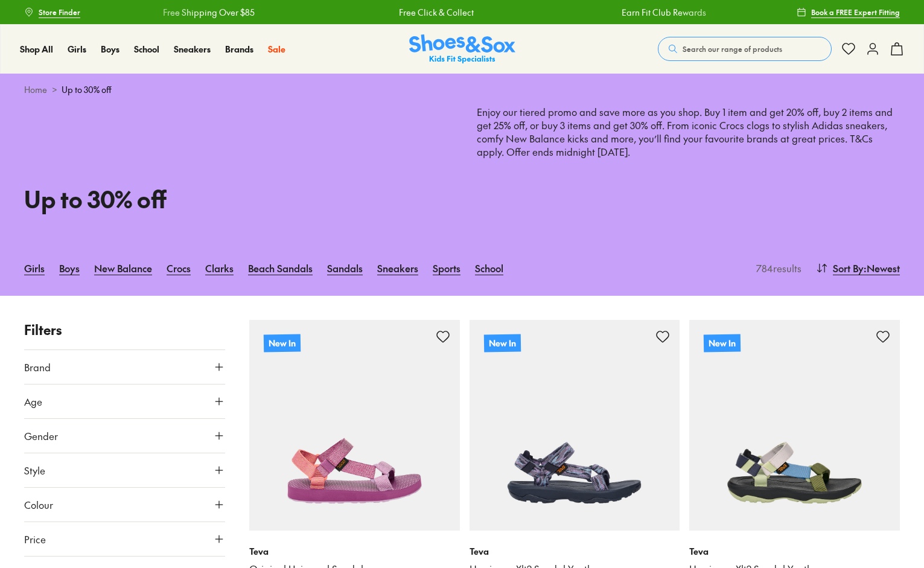 This screenshot has width=924, height=568. What do you see at coordinates (345, 268) in the screenshot?
I see `a: Sandals` at bounding box center [345, 268].